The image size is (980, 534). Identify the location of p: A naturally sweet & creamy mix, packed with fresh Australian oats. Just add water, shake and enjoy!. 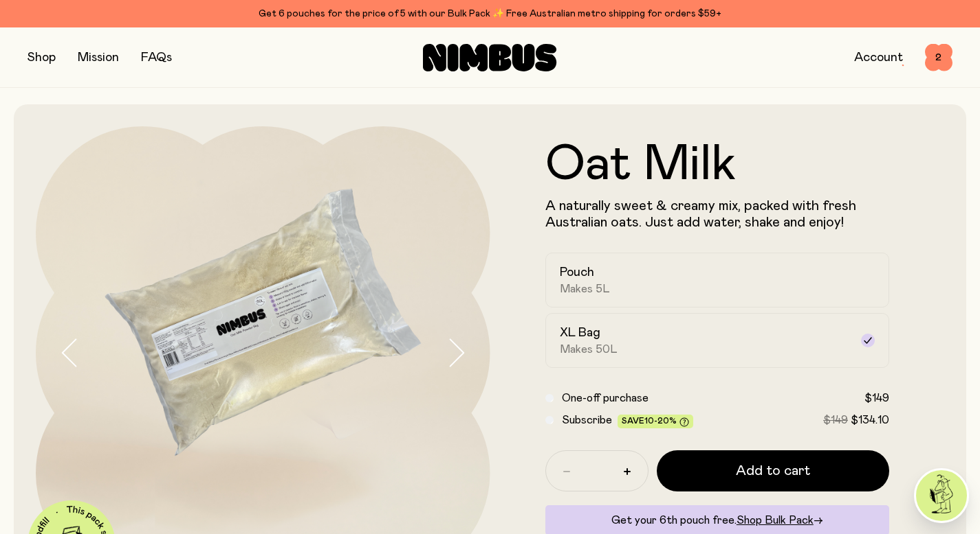
(717, 214).